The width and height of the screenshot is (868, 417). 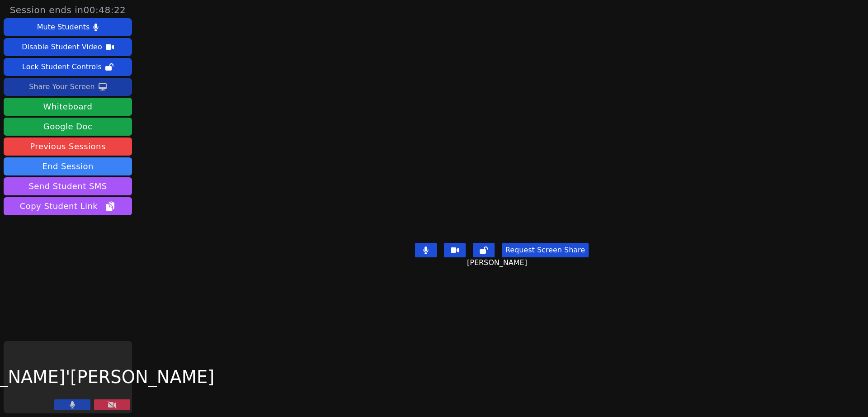 What do you see at coordinates (68, 107) in the screenshot?
I see `button: Whiteboard` at bounding box center [68, 107].